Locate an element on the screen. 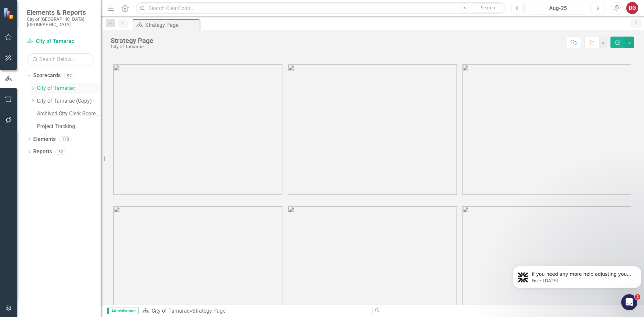 This screenshot has width=644, height=317. a: Project Tracking is located at coordinates (68, 127).